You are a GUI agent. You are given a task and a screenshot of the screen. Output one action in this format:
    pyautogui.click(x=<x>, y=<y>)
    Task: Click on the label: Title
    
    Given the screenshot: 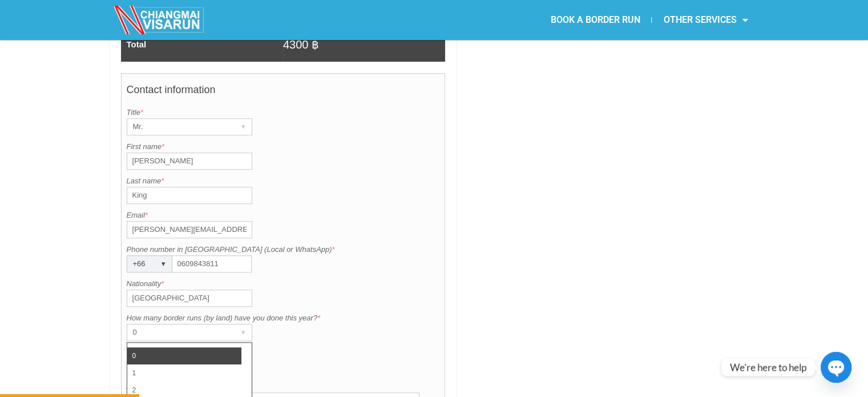 What is the action you would take?
    pyautogui.click(x=283, y=112)
    